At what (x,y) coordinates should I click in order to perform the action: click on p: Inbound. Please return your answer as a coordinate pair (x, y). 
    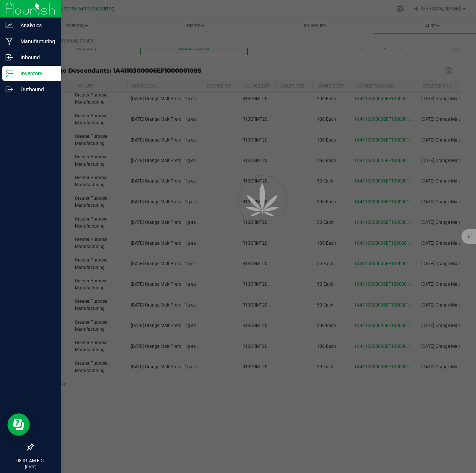
    Looking at the image, I should click on (35, 58).